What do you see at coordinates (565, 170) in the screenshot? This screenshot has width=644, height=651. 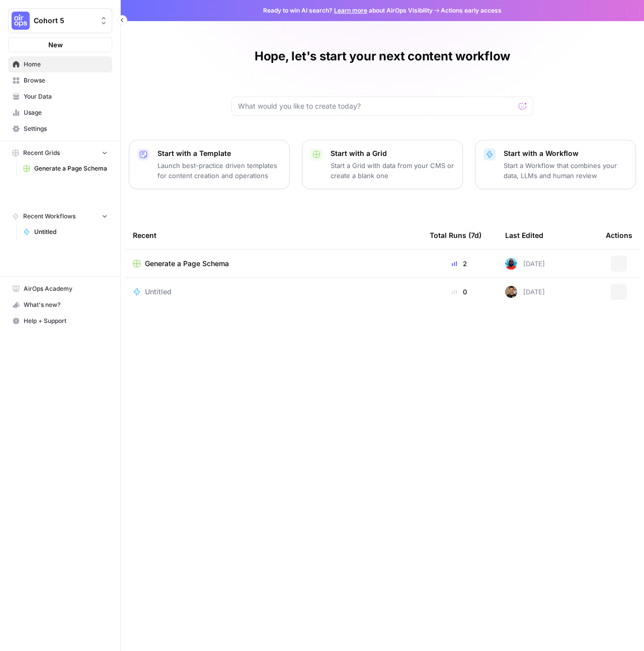 I see `p: Start a Workflow that combines your data, LLMs and human review` at bounding box center [565, 170].